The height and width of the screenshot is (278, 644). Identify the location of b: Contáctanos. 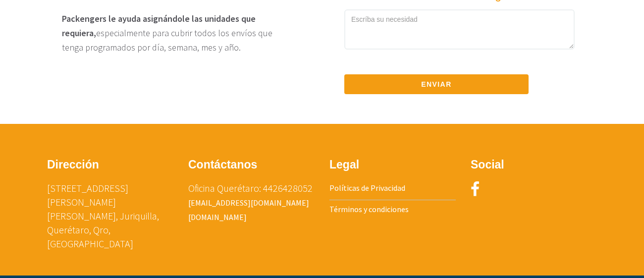
(222, 164).